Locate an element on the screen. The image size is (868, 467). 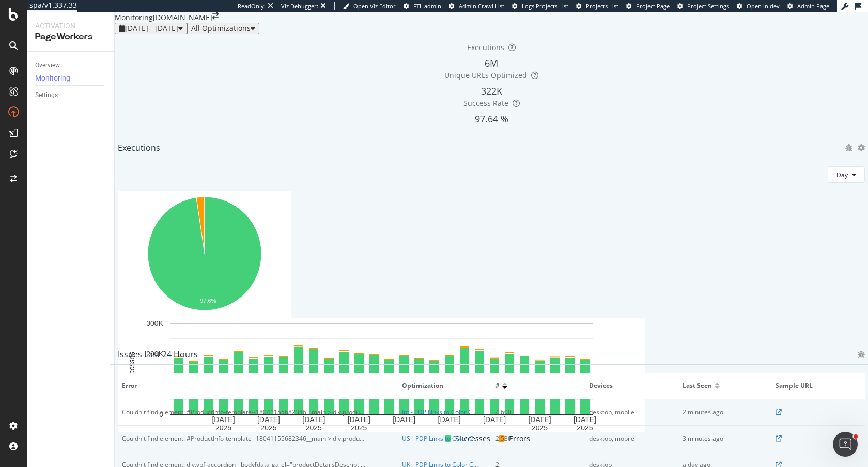
span: Logs Projects List is located at coordinates (545, 5).